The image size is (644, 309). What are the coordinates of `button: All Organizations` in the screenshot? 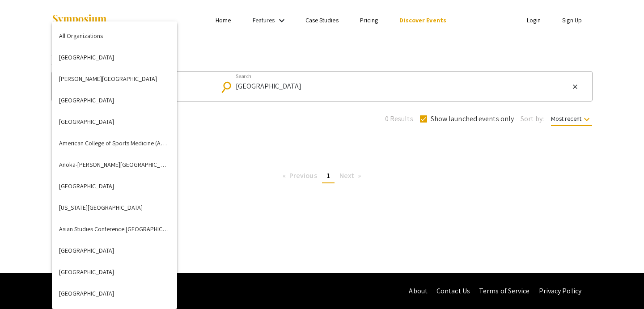 It's located at (114, 36).